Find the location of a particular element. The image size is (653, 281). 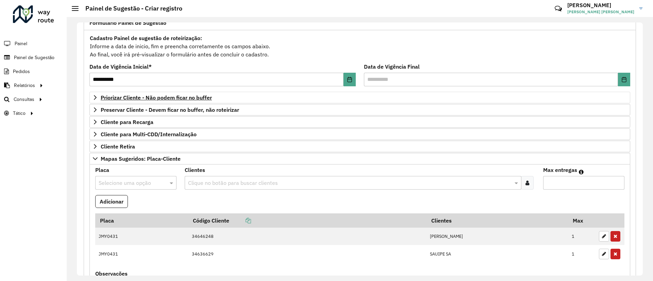

td: 34636629 is located at coordinates (307, 254).